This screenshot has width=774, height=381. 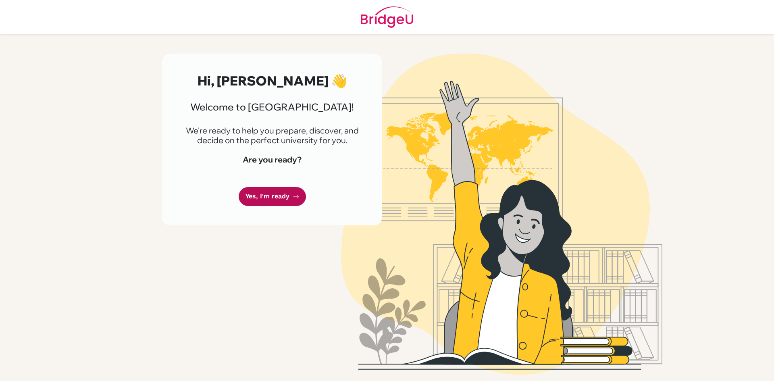 What do you see at coordinates (272, 160) in the screenshot?
I see `h4: Are you ready?` at bounding box center [272, 160].